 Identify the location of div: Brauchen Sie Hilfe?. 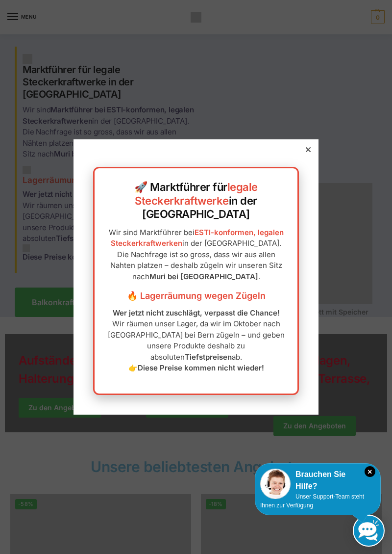
(317, 480).